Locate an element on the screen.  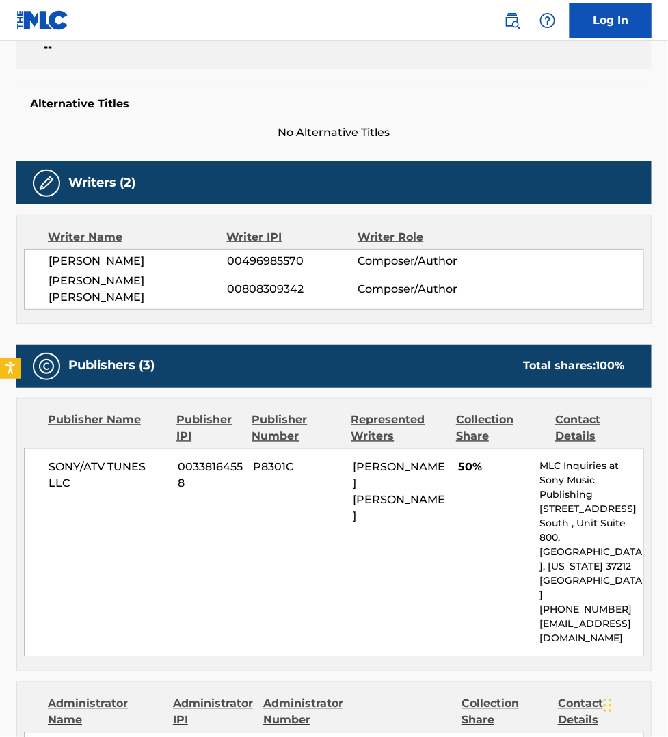
div: Administrator IPI is located at coordinates (213, 712).